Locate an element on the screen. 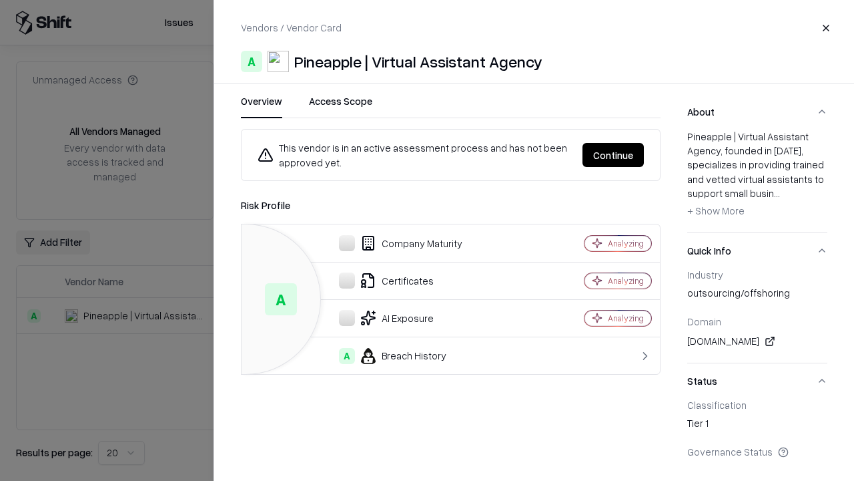  div: Breach History is located at coordinates (395, 356).